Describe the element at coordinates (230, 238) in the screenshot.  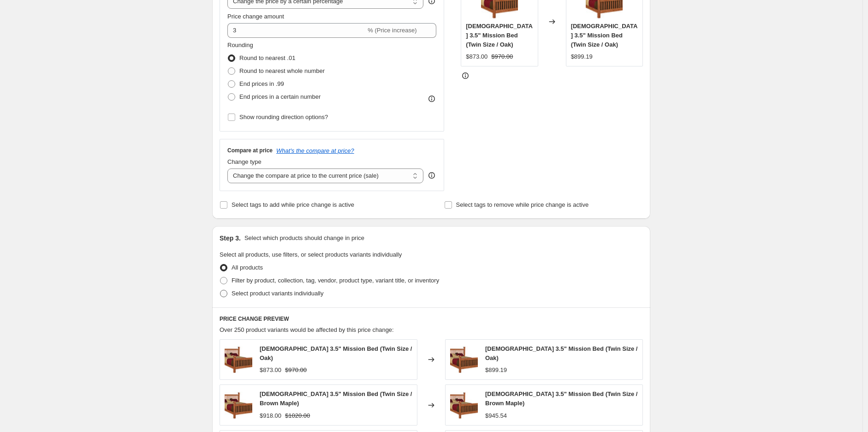
I see `h2: Step 3.` at that location.